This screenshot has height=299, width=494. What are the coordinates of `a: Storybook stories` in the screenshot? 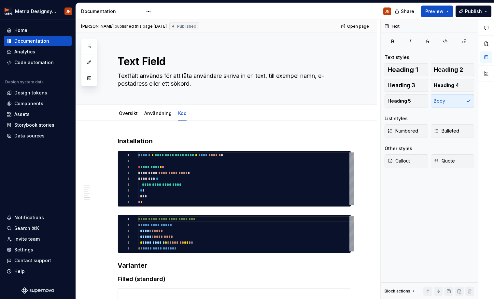 It's located at (38, 125).